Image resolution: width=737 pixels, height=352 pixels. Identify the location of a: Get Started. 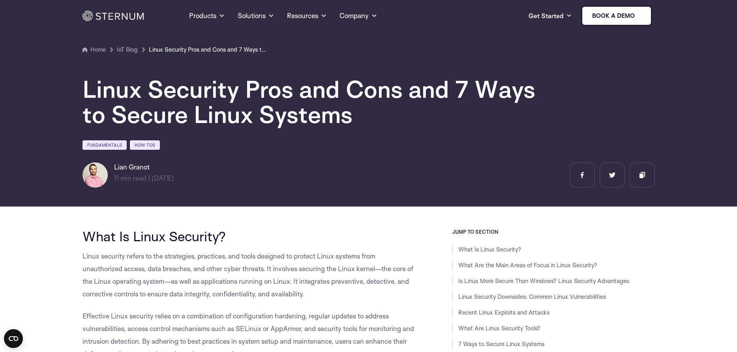
(550, 16).